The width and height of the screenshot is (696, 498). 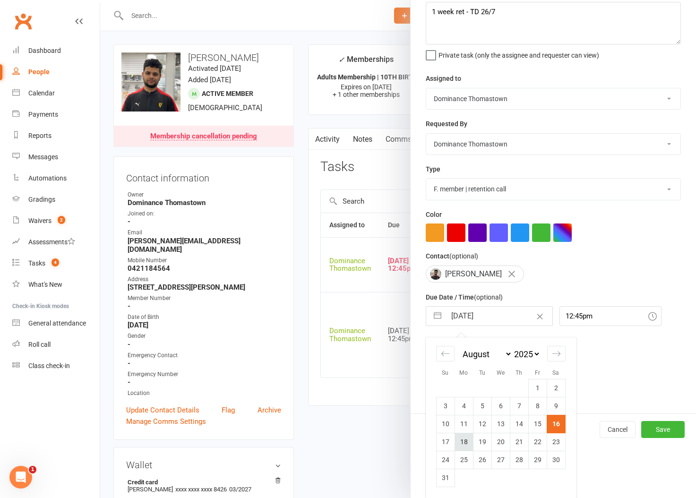 What do you see at coordinates (463, 460) in the screenshot?
I see `td: Monday, August 25, 2025` at bounding box center [463, 460].